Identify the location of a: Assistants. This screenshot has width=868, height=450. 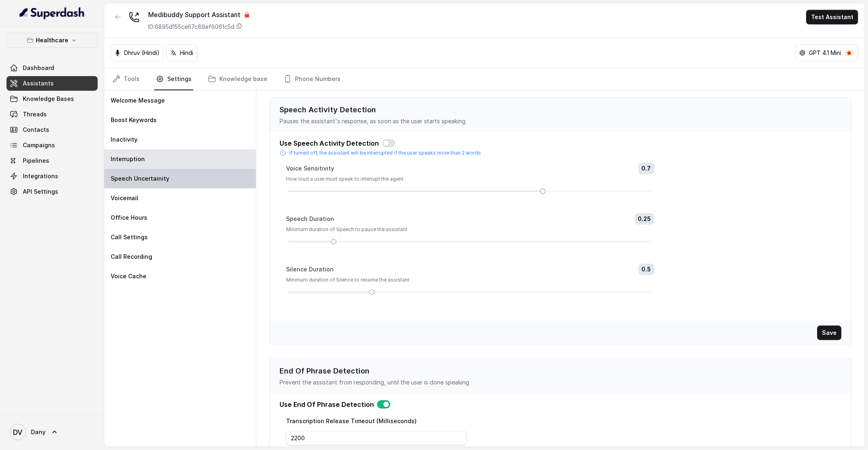
(52, 83).